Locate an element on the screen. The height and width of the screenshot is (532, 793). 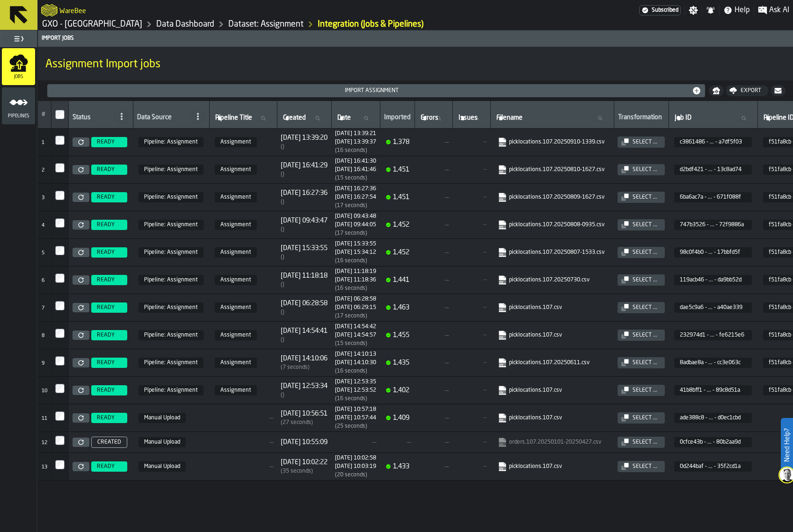
span: 1,441 is located at coordinates (401, 280).